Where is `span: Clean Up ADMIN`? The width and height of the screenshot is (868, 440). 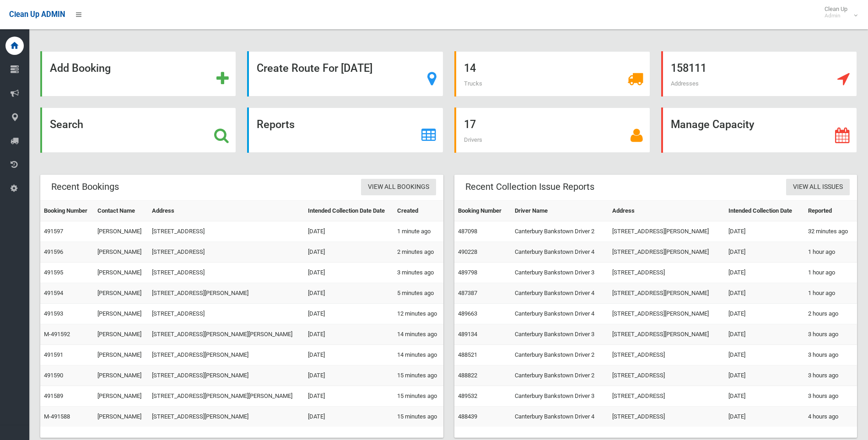 span: Clean Up ADMIN is located at coordinates (37, 14).